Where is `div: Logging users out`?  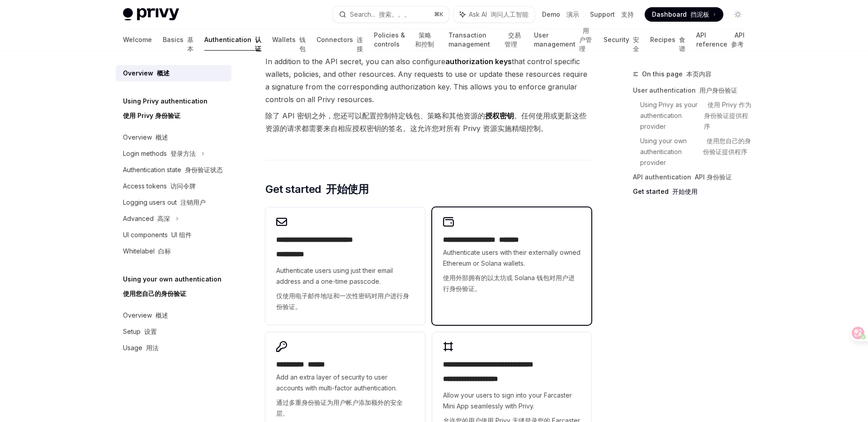
div: Logging users out is located at coordinates (164, 203).